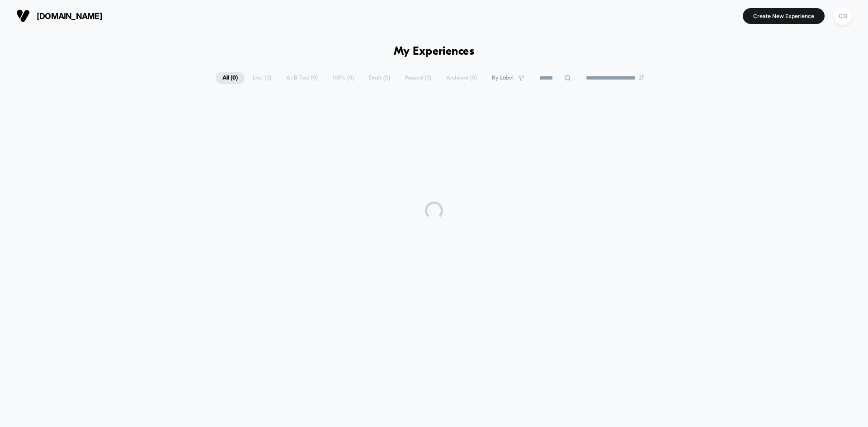 The height and width of the screenshot is (427, 868). What do you see at coordinates (434, 52) in the screenshot?
I see `h1: My Experiences` at bounding box center [434, 52].